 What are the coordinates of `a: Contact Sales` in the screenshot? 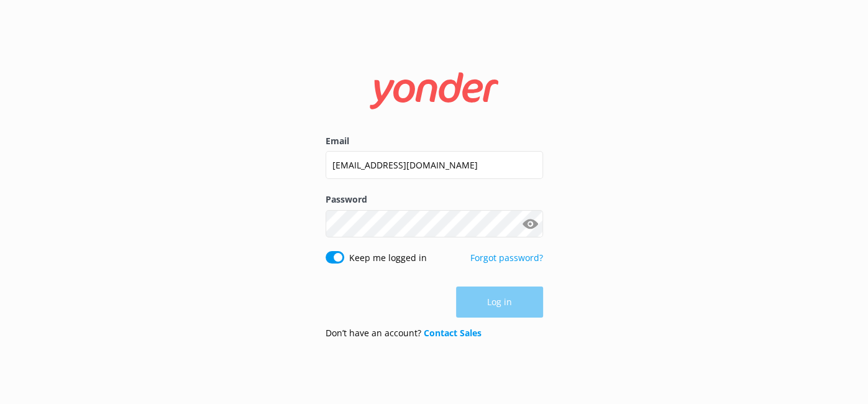 It's located at (452, 332).